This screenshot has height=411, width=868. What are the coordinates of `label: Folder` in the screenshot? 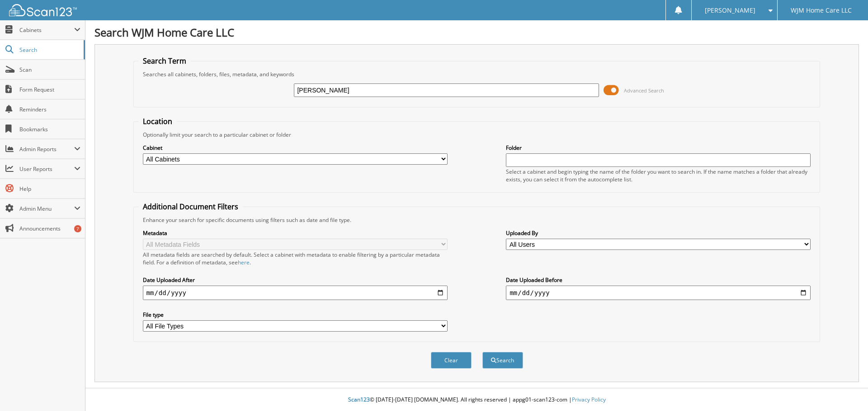 It's located at (658, 148).